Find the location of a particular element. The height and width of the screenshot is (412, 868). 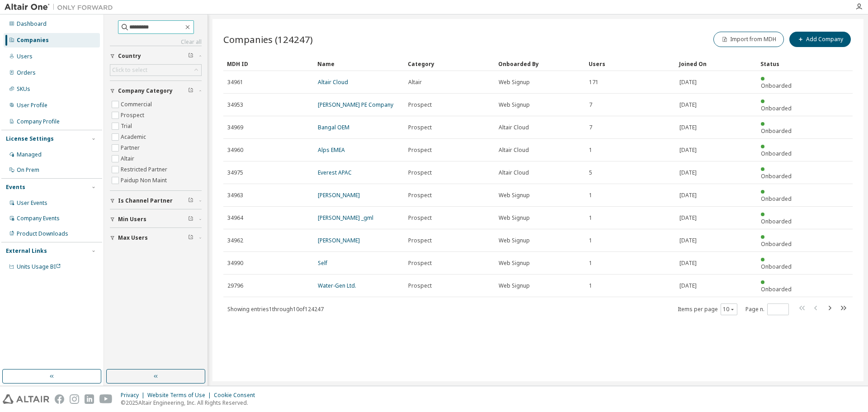

label: Academic is located at coordinates (134, 137).